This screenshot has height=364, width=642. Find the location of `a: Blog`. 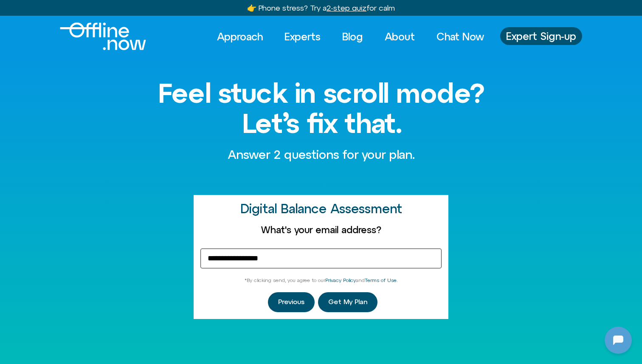

a: Blog is located at coordinates (352, 36).